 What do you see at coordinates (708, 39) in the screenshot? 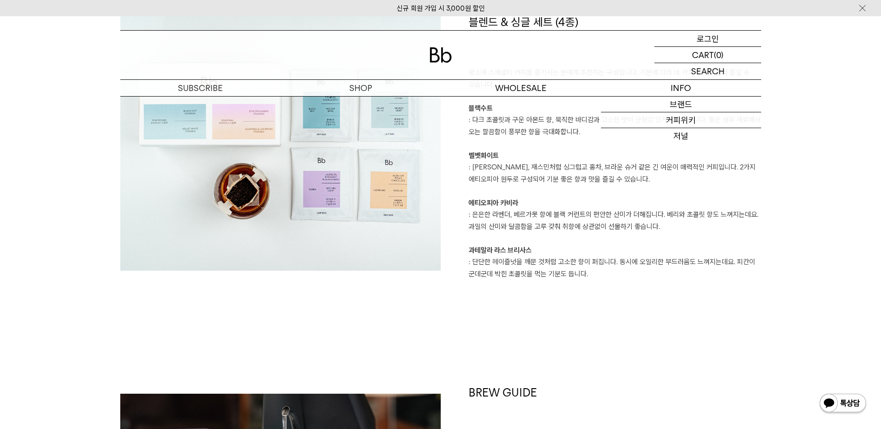
I see `a: 로그인` at bounding box center [708, 39].